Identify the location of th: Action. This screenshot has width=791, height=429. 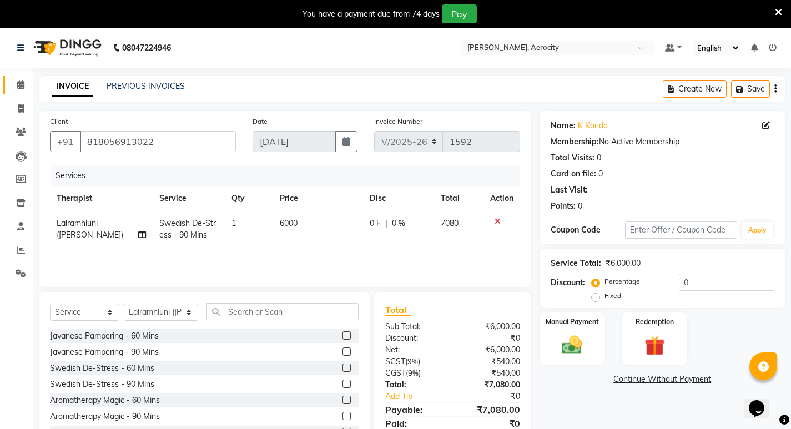
(502, 198).